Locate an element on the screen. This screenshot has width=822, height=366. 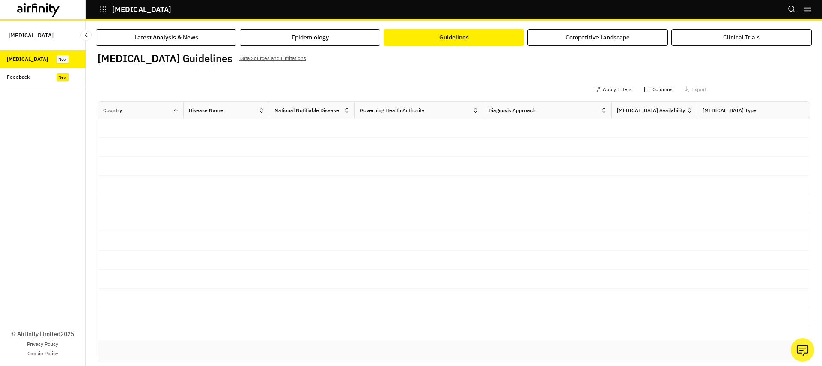
div: Country is located at coordinates (113, 111).